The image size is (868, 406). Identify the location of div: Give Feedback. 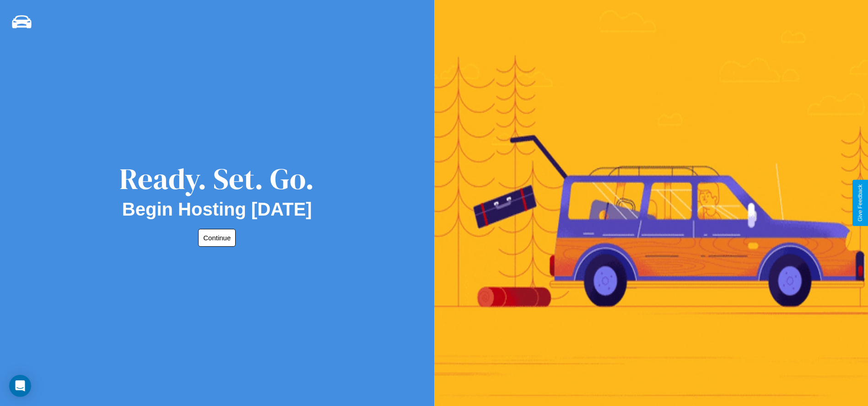
(860, 203).